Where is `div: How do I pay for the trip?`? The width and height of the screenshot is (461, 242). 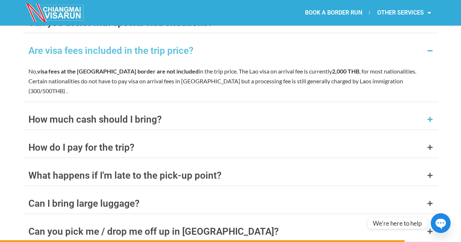 div: How do I pay for the trip? is located at coordinates (81, 148).